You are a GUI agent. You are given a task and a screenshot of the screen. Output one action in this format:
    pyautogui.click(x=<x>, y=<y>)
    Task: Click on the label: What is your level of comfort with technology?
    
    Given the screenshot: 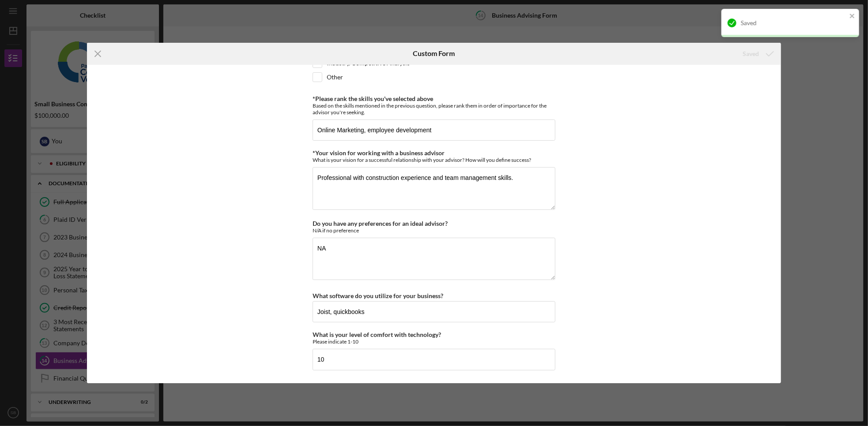 What is the action you would take?
    pyautogui.click(x=377, y=334)
    